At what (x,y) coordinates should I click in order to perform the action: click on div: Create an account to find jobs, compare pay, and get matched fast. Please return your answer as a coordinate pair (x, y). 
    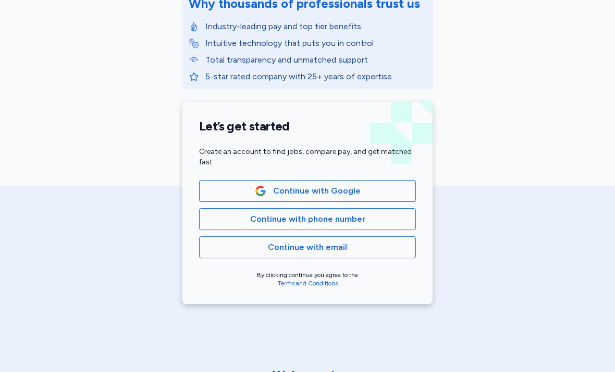
    Looking at the image, I should click on (308, 157).